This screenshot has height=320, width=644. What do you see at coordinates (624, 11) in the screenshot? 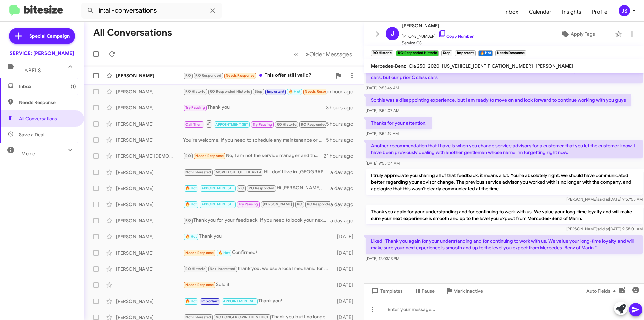
I see `div: JS` at bounding box center [624, 11].